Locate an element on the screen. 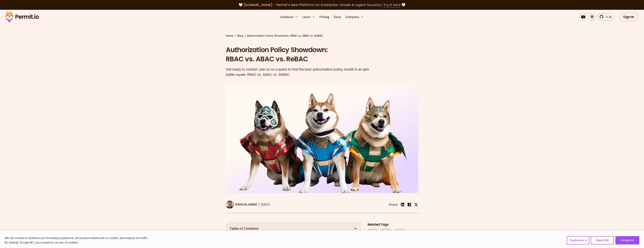 This screenshot has width=644, height=248. p: We use cookies to enhance your browsing experience, serve personalized ads or content, and analyz... is located at coordinates (76, 238).